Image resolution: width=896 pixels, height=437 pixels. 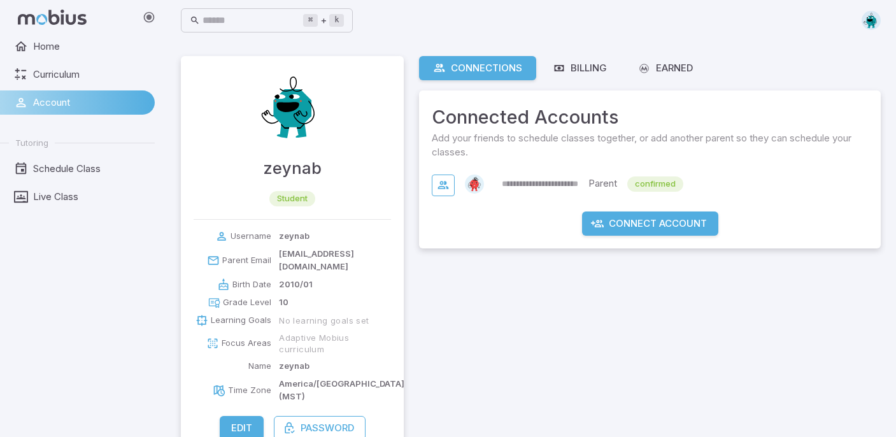 What do you see at coordinates (283, 303) in the screenshot?
I see `p: 10` at bounding box center [283, 303].